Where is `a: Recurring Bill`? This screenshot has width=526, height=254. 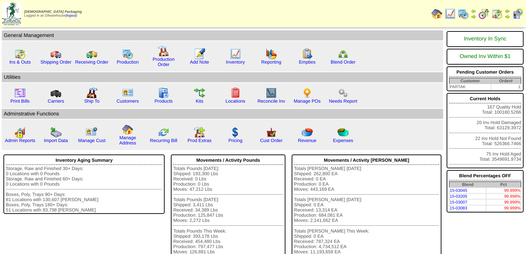 a: Recurring Bill is located at coordinates (163, 140).